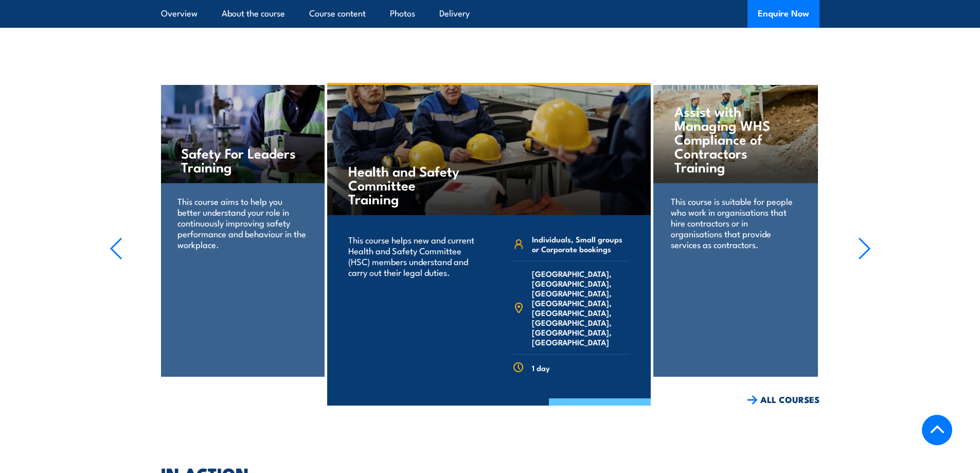 The image size is (980, 473). Describe the element at coordinates (242, 222) in the screenshot. I see `p: This course aims to help you better understand your role in continuously improving safety perform...` at that location.